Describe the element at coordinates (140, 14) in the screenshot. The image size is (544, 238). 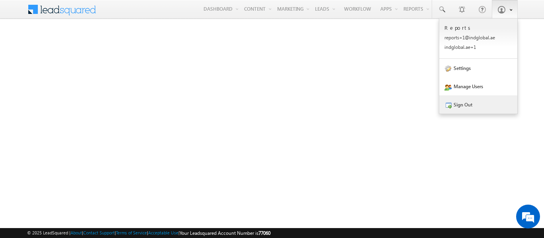
I see `div: Minimize live chat window` at that location.